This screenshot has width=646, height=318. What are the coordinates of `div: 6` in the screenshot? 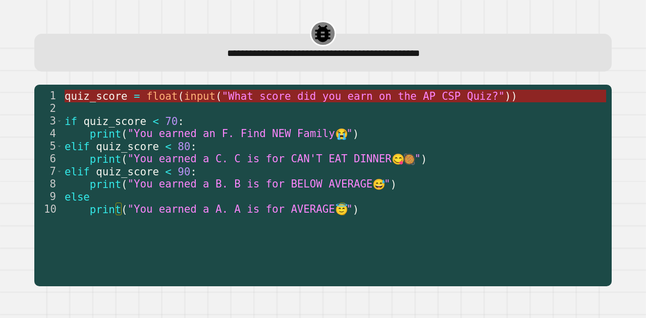 It's located at (48, 159).